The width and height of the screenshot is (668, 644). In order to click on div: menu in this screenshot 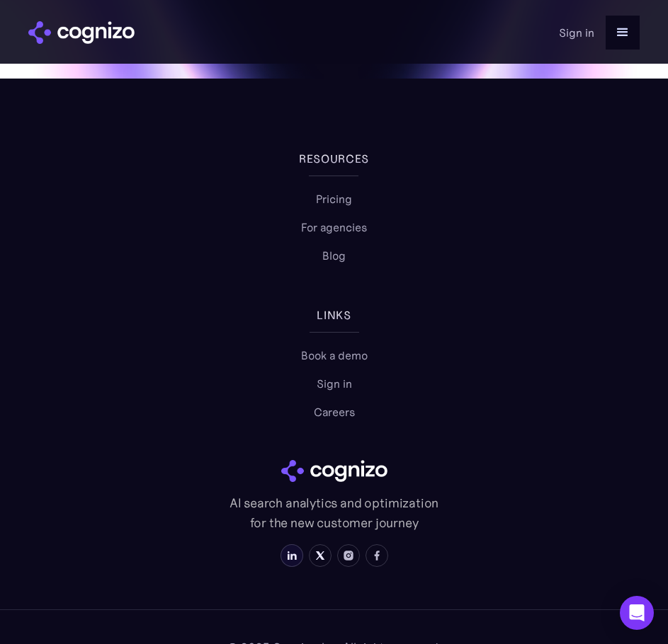, I will do `click(622, 33)`.